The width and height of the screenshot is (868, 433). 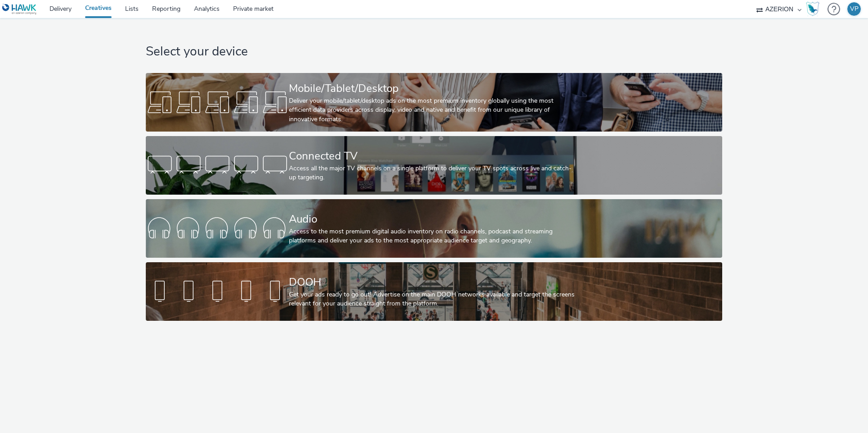 What do you see at coordinates (434, 291) in the screenshot?
I see `a: DOOHGet your ads ready to go out! Advertise on the main DOOH networks available and target the sc...` at bounding box center [434, 291].